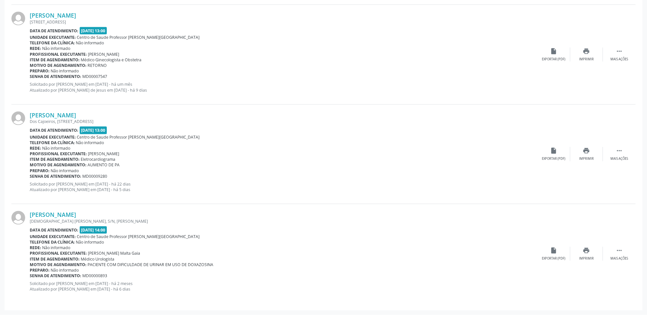 This screenshot has height=315, width=647. Describe the element at coordinates (98, 159) in the screenshot. I see `span: Eletrocardiograma` at that location.